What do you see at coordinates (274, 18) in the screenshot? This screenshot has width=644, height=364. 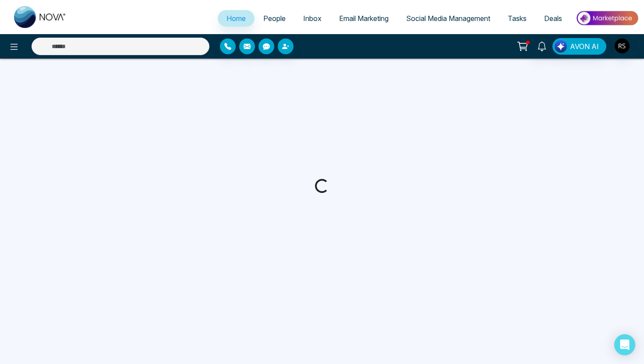 I see `span: People` at bounding box center [274, 18].